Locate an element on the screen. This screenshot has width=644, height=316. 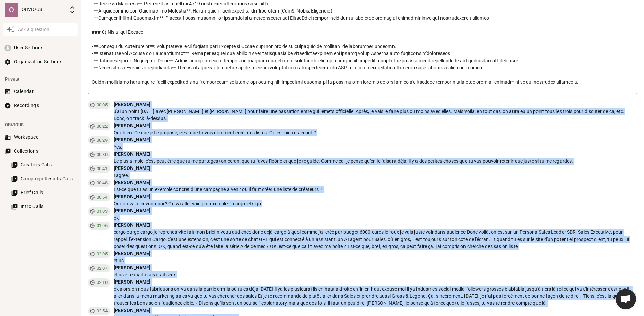
span: 00:30 is located at coordinates (102, 155).